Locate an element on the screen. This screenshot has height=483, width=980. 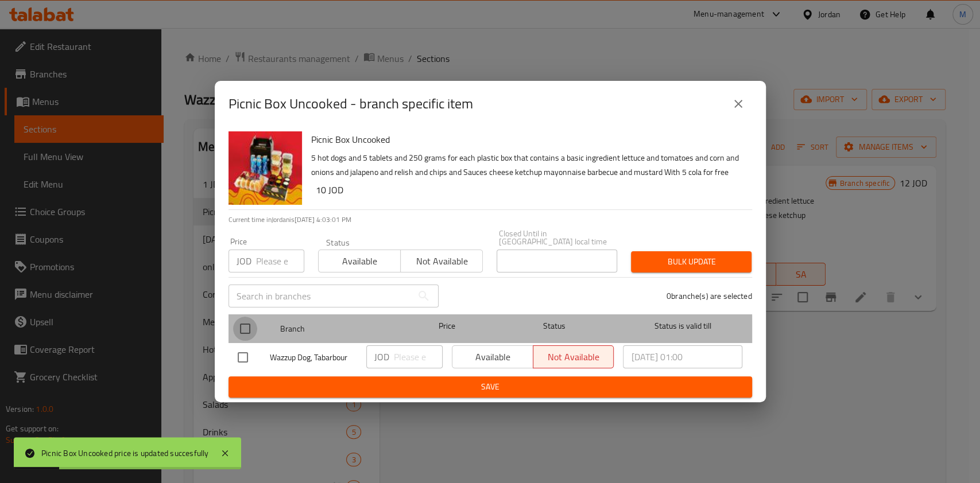
h2: Picnic Box Uncooked - branch specific item is located at coordinates (351, 104).